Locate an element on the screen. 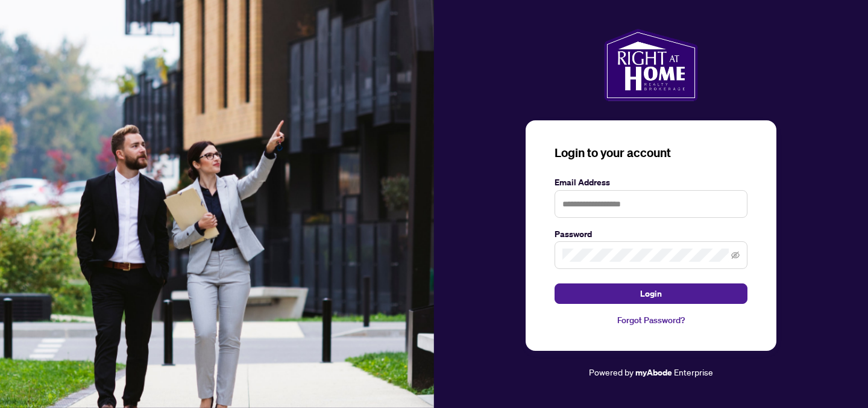  span: eye-invisible is located at coordinates (736, 255).